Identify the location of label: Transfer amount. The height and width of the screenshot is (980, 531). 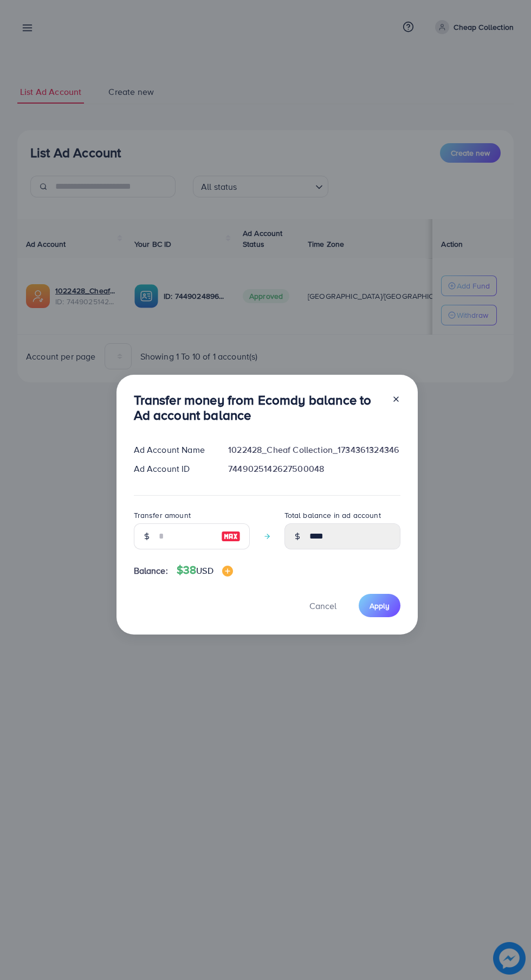
(162, 516).